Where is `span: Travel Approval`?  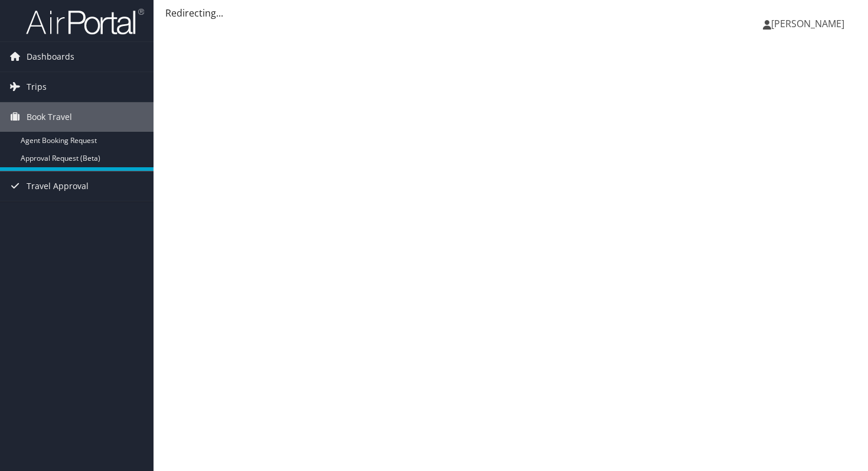
span: Travel Approval is located at coordinates (57, 186).